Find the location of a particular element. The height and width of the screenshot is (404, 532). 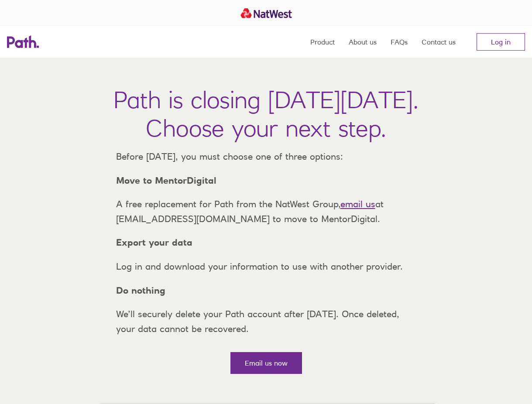

a: About us is located at coordinates (363, 42).